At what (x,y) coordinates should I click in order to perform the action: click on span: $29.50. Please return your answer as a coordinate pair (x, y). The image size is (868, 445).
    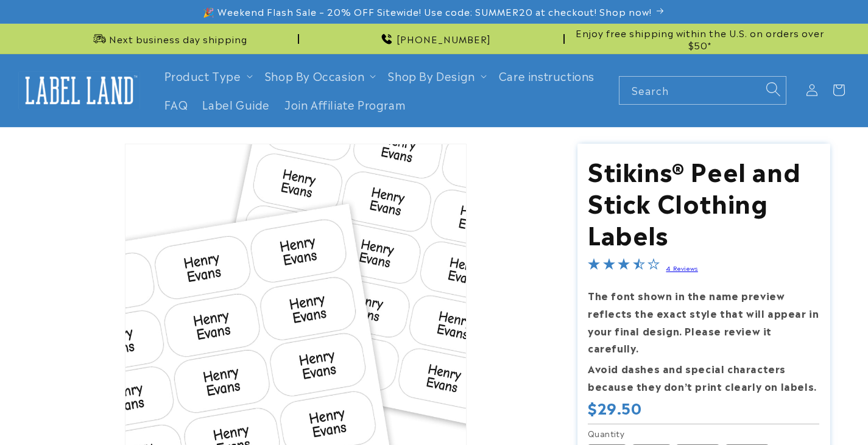
    Looking at the image, I should click on (614, 407).